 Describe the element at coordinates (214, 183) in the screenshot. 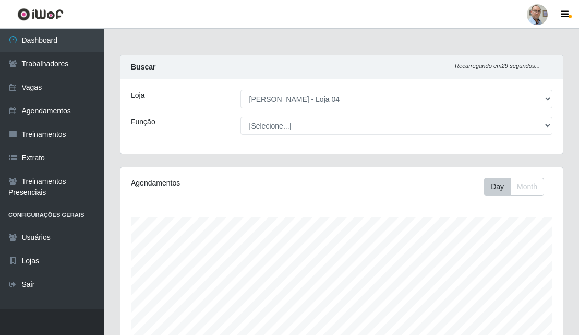

I see `div: Agendamentos` at that location.